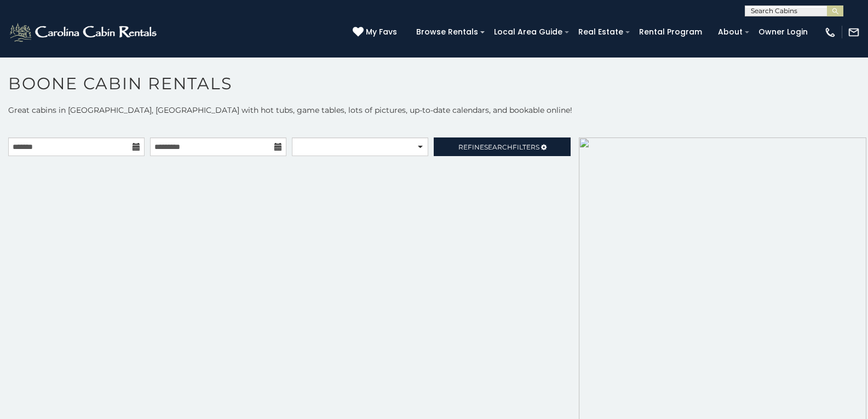 Image resolution: width=868 pixels, height=419 pixels. Describe the element at coordinates (830, 32) in the screenshot. I see `img: phone-regular-white.png` at that location.